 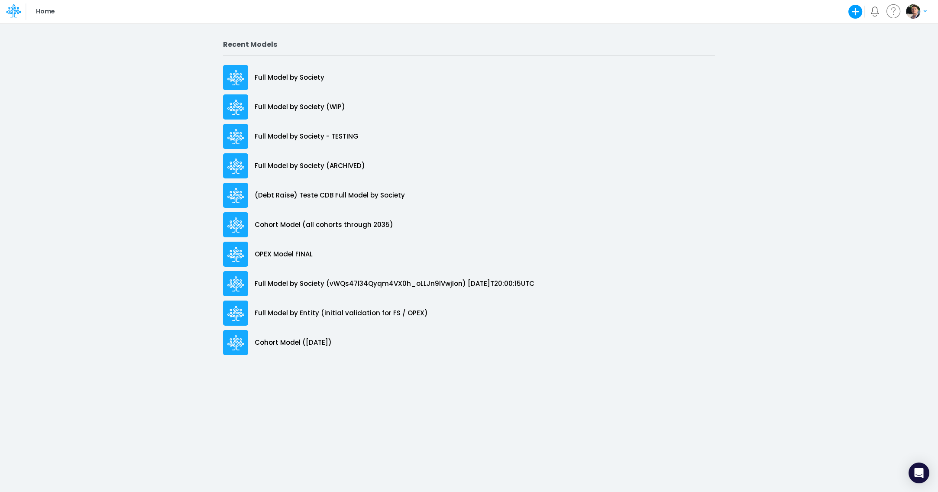 What do you see at coordinates (469, 225) in the screenshot?
I see `a: Cohort Model (all cohorts through 2035)` at bounding box center [469, 225].